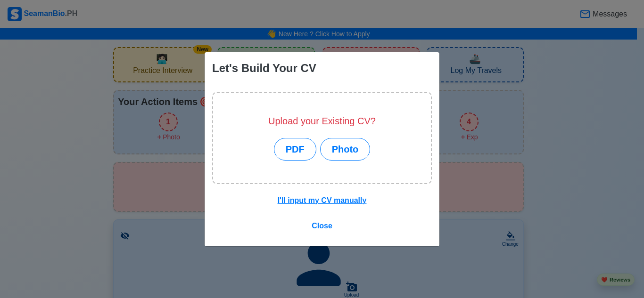 This screenshot has height=298, width=644. Describe the element at coordinates (345, 149) in the screenshot. I see `button: Photo` at that location.